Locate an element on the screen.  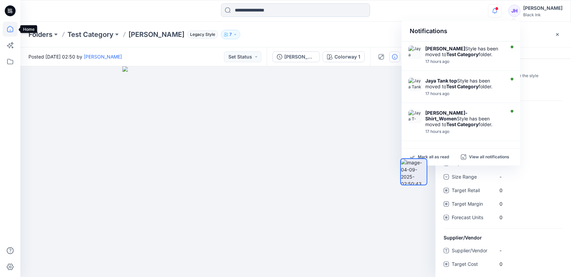
button: Colorway 1 is located at coordinates (344, 57).